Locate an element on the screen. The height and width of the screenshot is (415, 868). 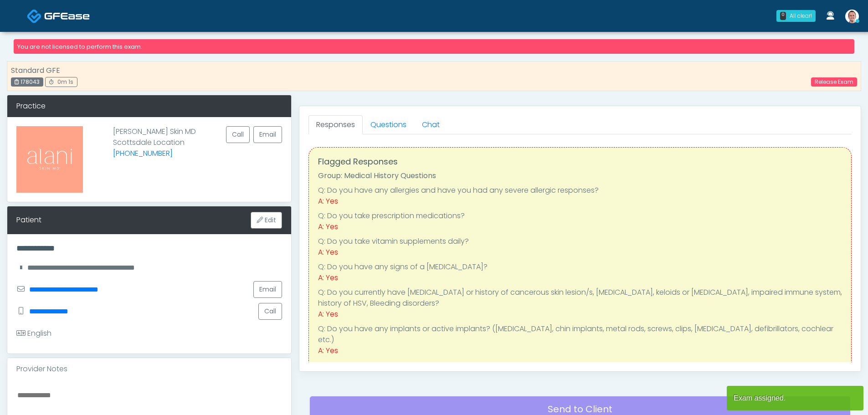
button: Edit is located at coordinates (266, 220).